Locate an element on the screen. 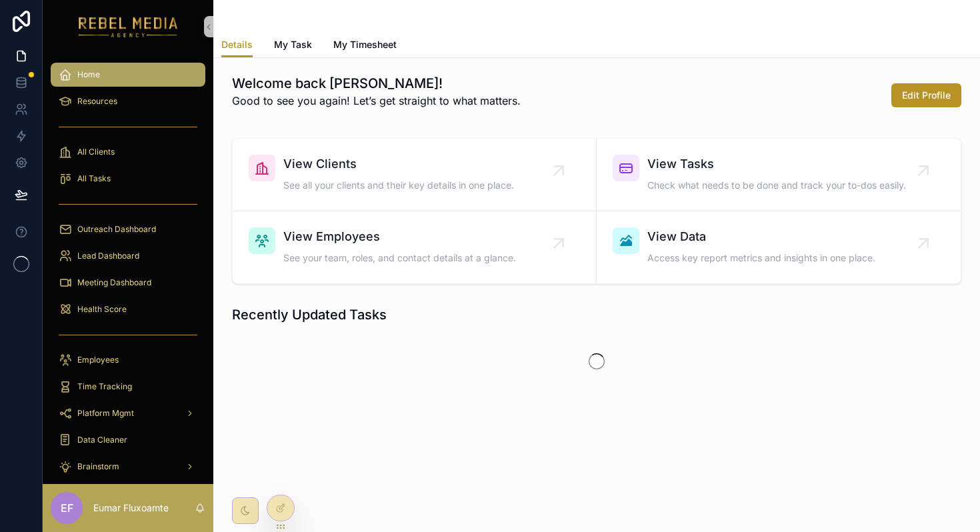 This screenshot has width=980, height=532. span: Home is located at coordinates (89, 75).